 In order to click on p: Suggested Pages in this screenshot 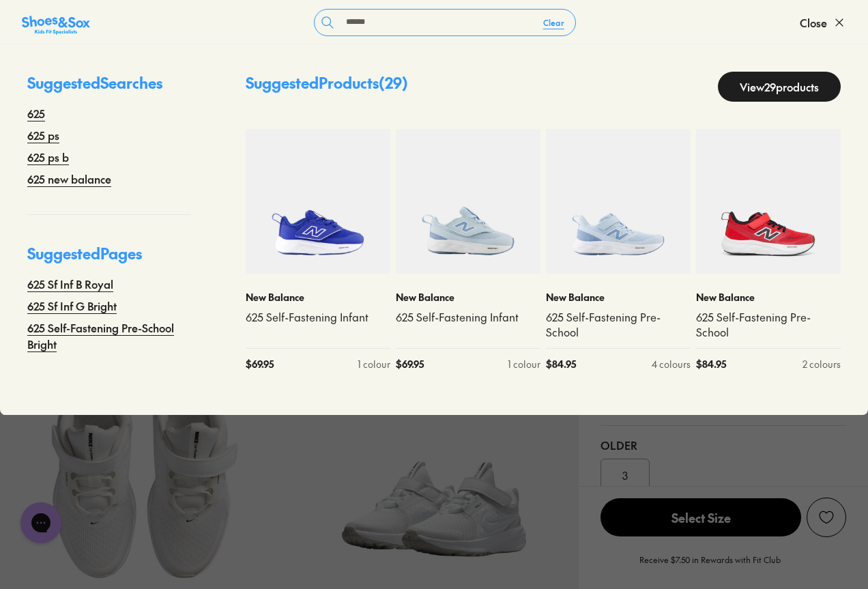, I will do `click(109, 259)`.